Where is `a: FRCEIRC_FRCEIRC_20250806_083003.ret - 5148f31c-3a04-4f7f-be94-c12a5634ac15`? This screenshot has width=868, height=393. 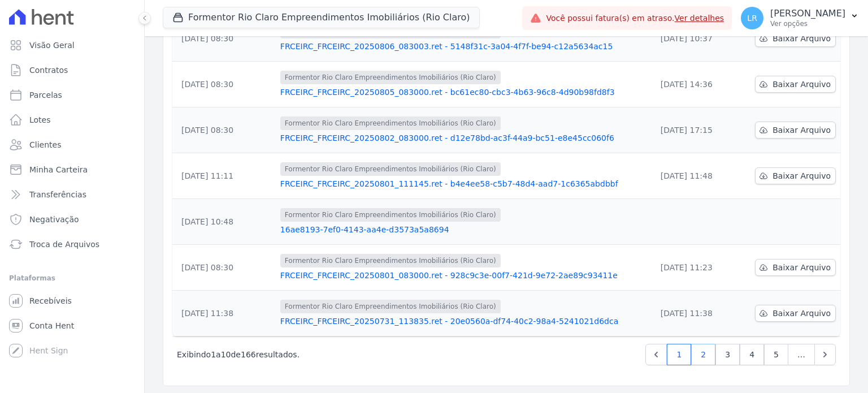
a: FRCEIRC_FRCEIRC_20250806_083003.ret - 5148f31c-3a04-4f7f-be94-c12a5634ac15 is located at coordinates (464, 46).